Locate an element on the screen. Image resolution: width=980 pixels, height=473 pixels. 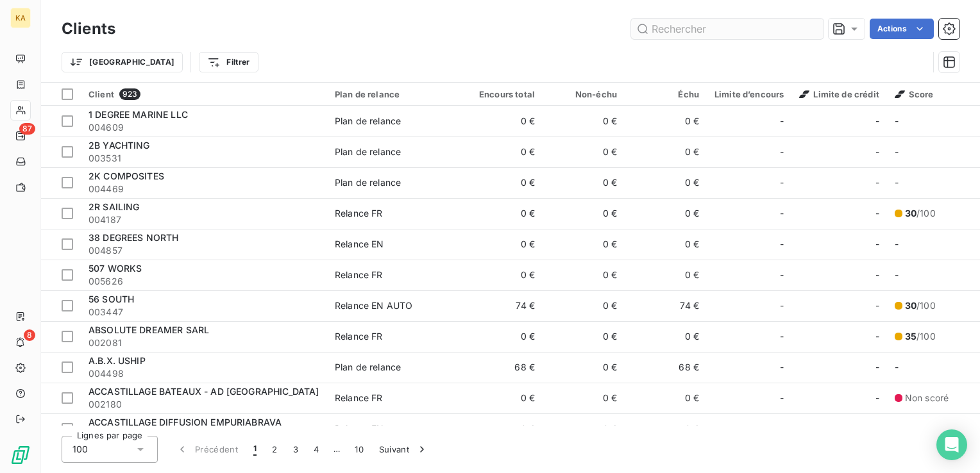
button: Filtrer is located at coordinates (229, 62).